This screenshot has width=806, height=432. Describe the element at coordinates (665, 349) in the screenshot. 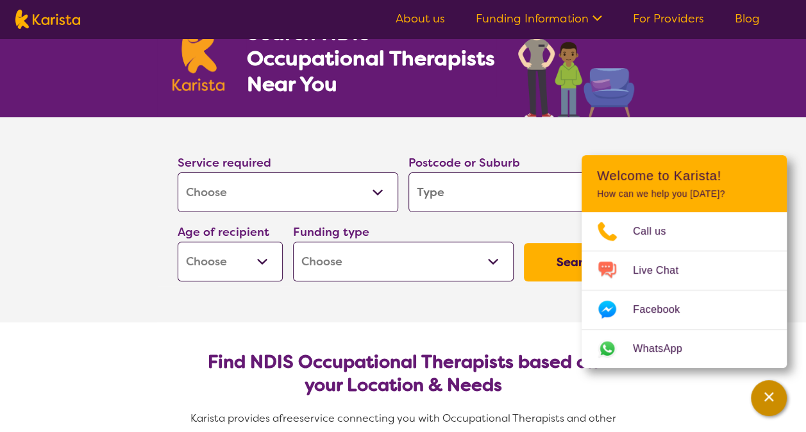

I see `span: WhatsApp` at that location.